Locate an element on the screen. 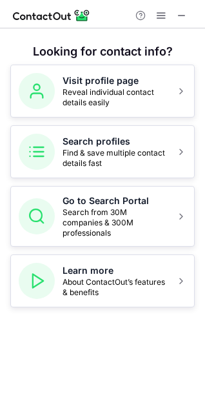  button: Search profilesFind & save multiple contact details fast is located at coordinates (103, 152).